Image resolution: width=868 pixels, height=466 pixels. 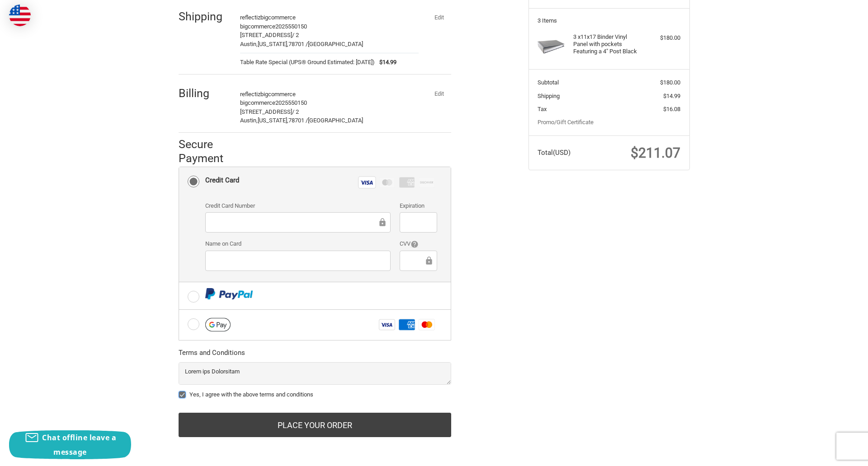 What do you see at coordinates (205, 16) in the screenshot?
I see `h2: Shipping` at bounding box center [205, 16].